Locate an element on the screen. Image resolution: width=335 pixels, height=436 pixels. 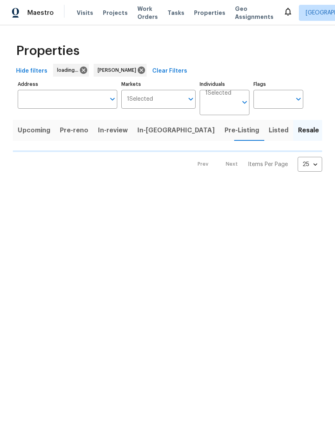
span: Tasks is located at coordinates (176, 13).